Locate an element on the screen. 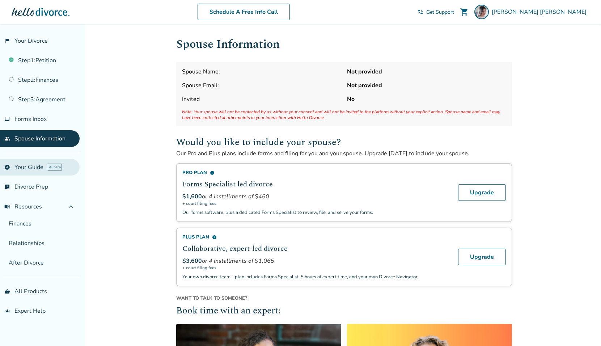 The image size is (601, 346). div: or 4 installments of $1,065 is located at coordinates (316, 261).